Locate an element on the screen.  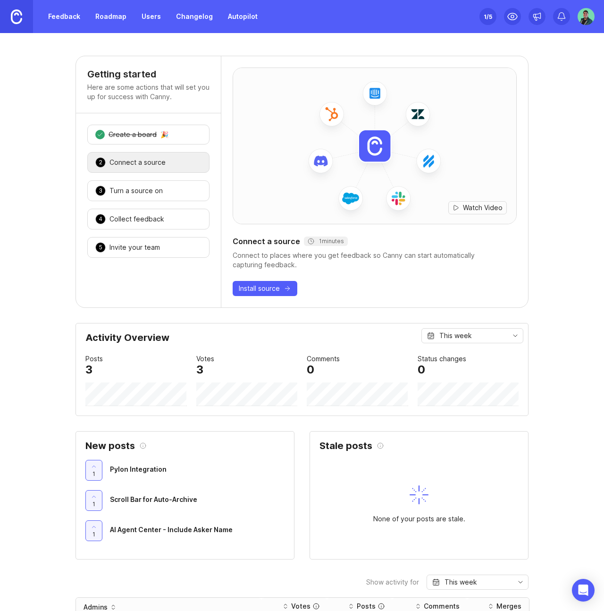
div: 4 is located at coordinates (101, 219).